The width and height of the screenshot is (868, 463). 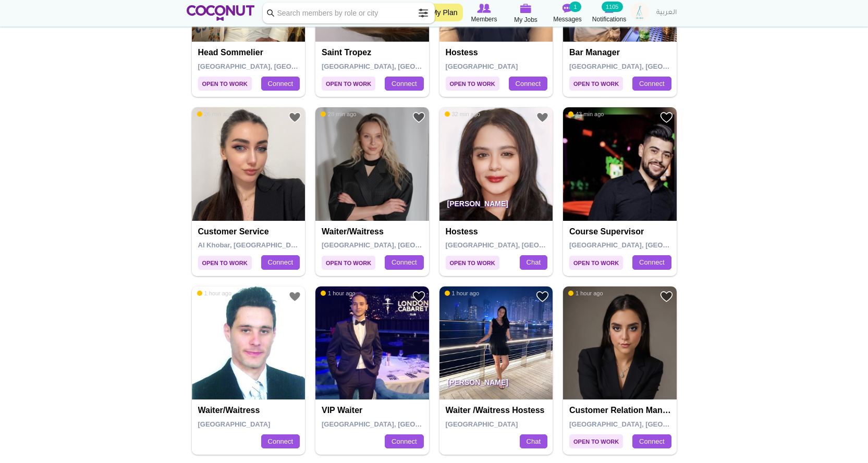 I want to click on img: Browse Members, so click(x=484, y=9).